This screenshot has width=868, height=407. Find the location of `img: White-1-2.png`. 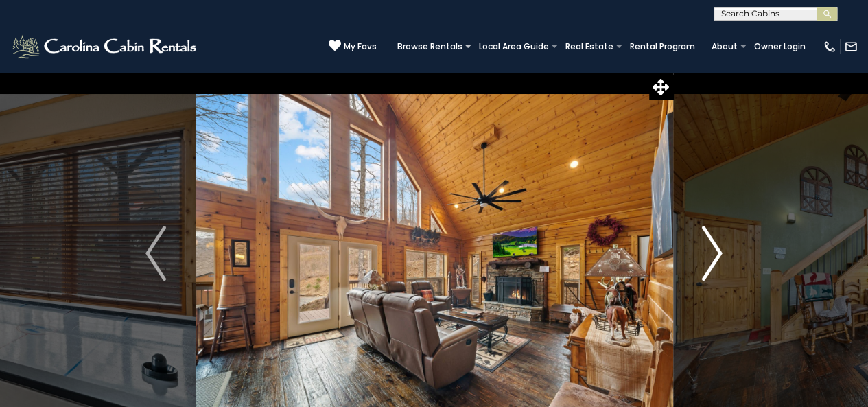

img: White-1-2.png is located at coordinates (105, 47).